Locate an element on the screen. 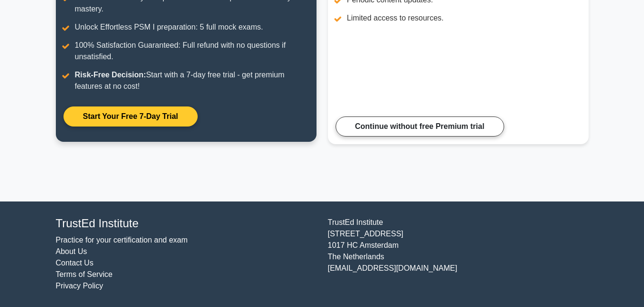  a: Privacy Policy is located at coordinates (80, 285).